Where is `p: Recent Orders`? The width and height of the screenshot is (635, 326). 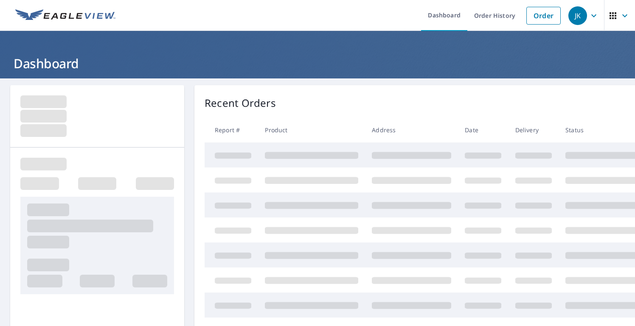
p: Recent Orders is located at coordinates (240, 103).